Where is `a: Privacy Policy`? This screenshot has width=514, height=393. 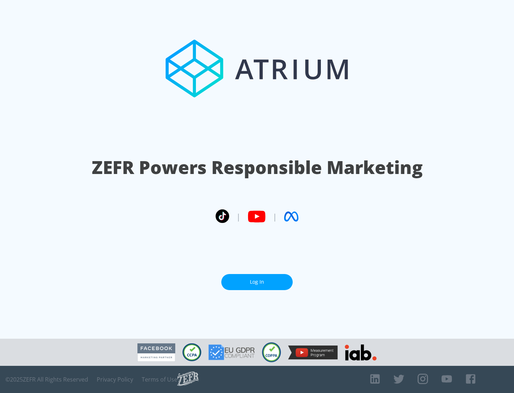
a: Privacy Policy is located at coordinates (115, 379).